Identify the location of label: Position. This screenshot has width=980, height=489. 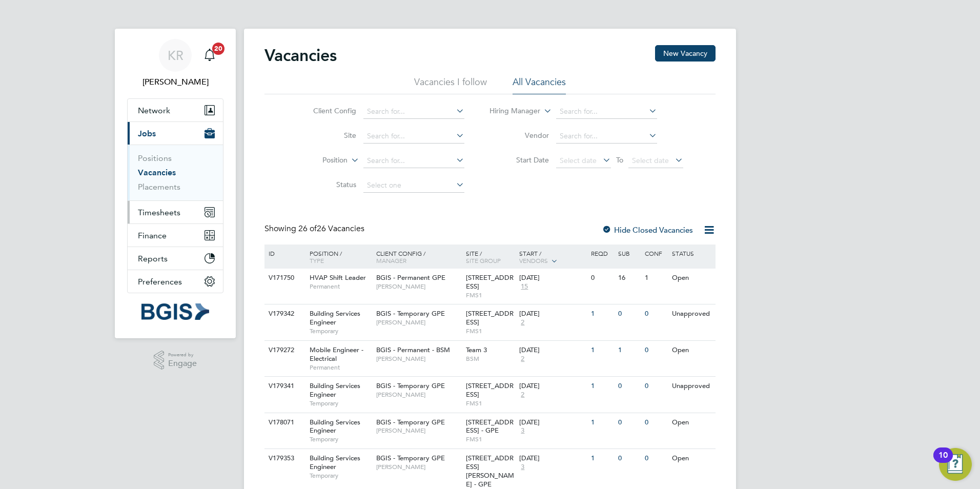
(318, 160).